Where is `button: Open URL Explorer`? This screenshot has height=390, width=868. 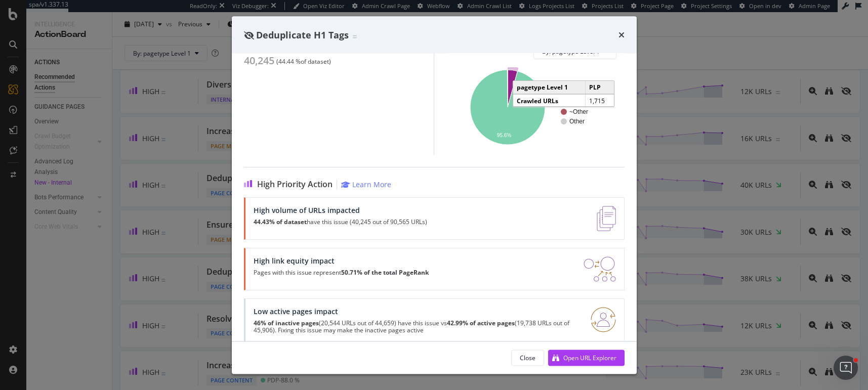
button: Open URL Explorer is located at coordinates (586, 357).